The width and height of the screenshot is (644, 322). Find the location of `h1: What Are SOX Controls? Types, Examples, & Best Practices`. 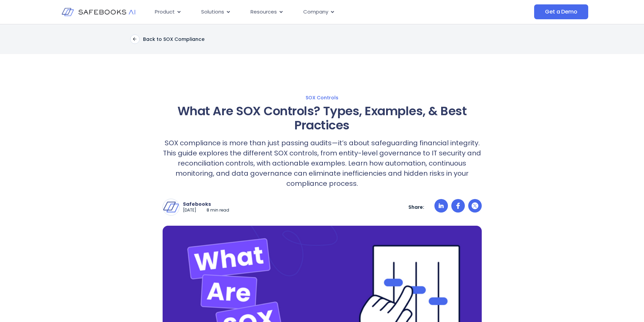

h1: What Are SOX Controls? Types, Examples, & Best Practices is located at coordinates (322, 118).